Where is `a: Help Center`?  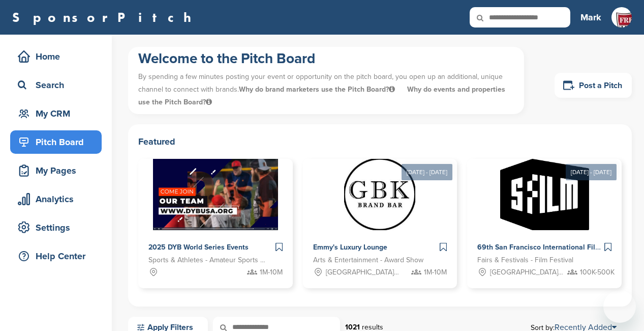
a: Help Center is located at coordinates (56, 256).